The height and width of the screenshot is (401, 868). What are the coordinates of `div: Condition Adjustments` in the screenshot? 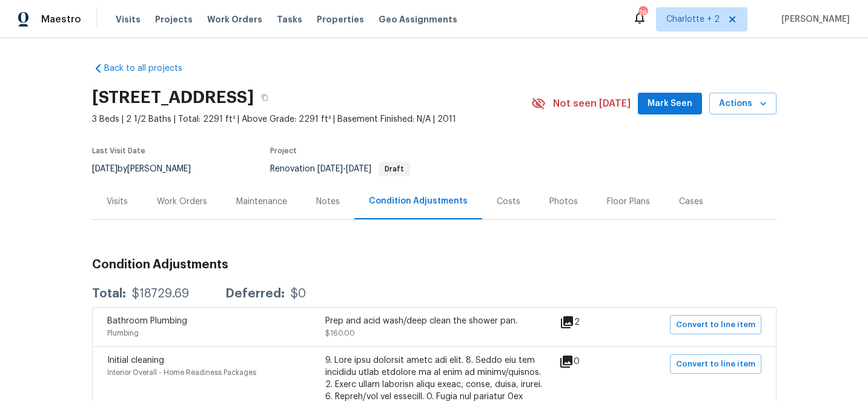 It's located at (418, 201).